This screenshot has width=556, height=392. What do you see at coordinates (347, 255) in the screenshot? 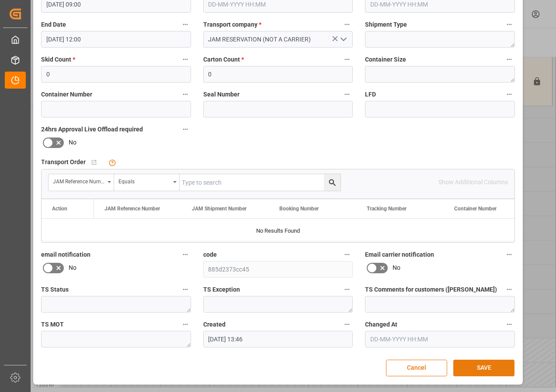
I see `button: code` at bounding box center [347, 255].